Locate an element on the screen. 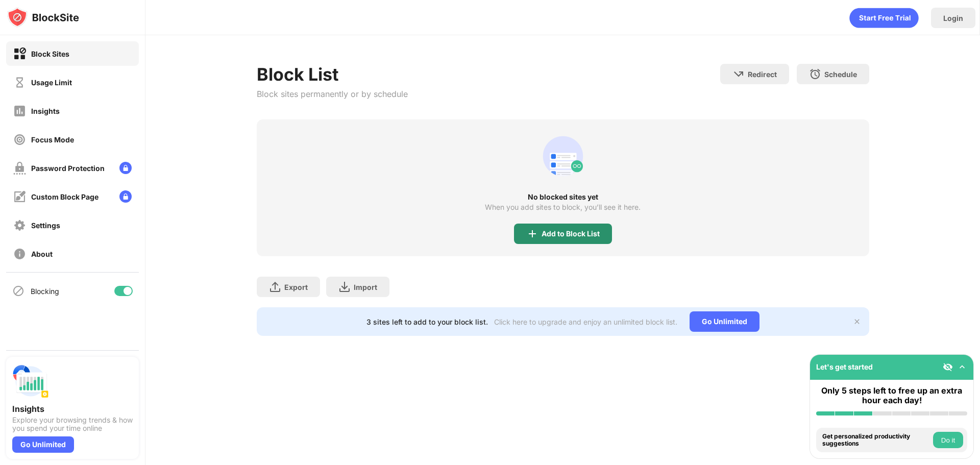  div: Explore your browsing trends & how you spend your time online is located at coordinates (73, 424).